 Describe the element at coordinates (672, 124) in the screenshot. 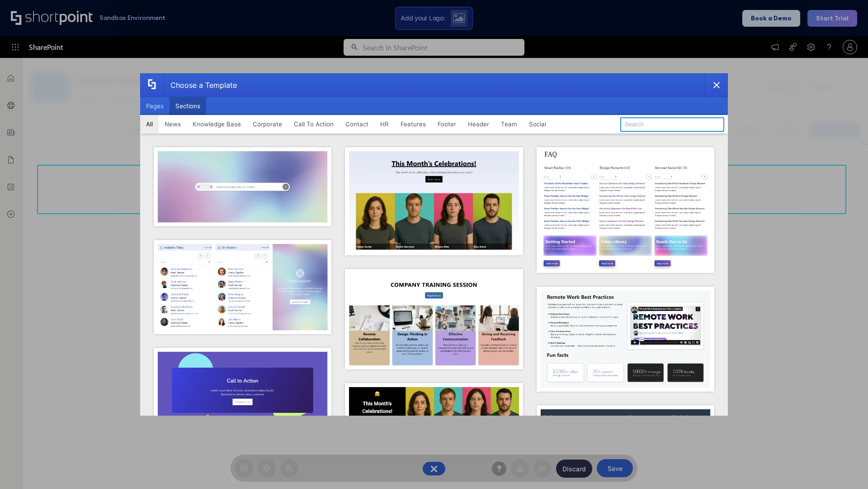

I see `input: Search` at that location.